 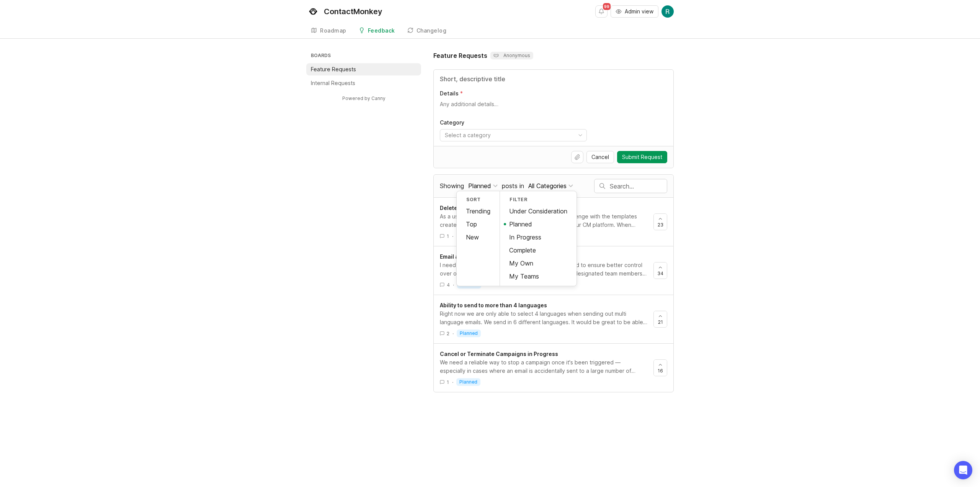 What do you see at coordinates (483, 186) in the screenshot?
I see `button: Showing` at bounding box center [483, 186].